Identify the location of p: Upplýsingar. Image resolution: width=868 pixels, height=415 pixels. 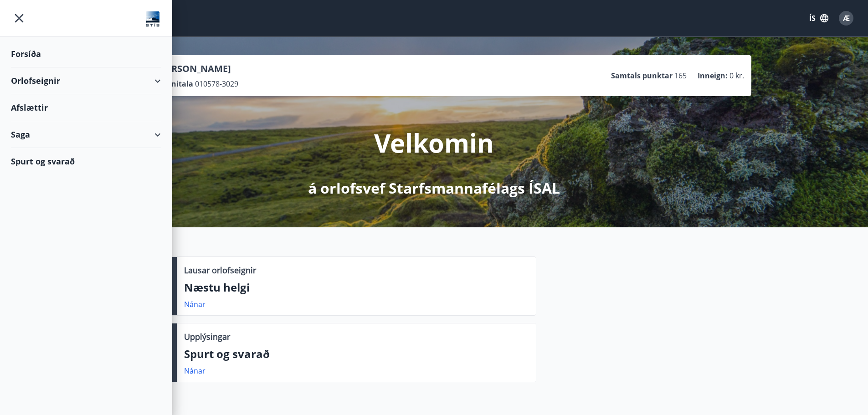
(207, 336).